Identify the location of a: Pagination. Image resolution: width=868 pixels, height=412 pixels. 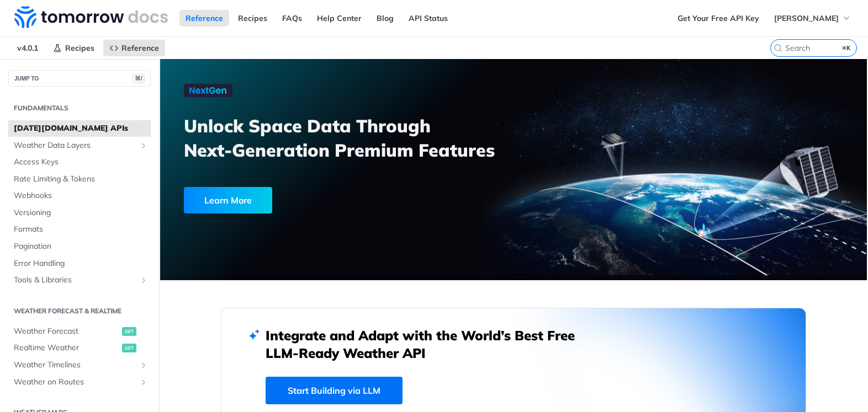
(79, 247).